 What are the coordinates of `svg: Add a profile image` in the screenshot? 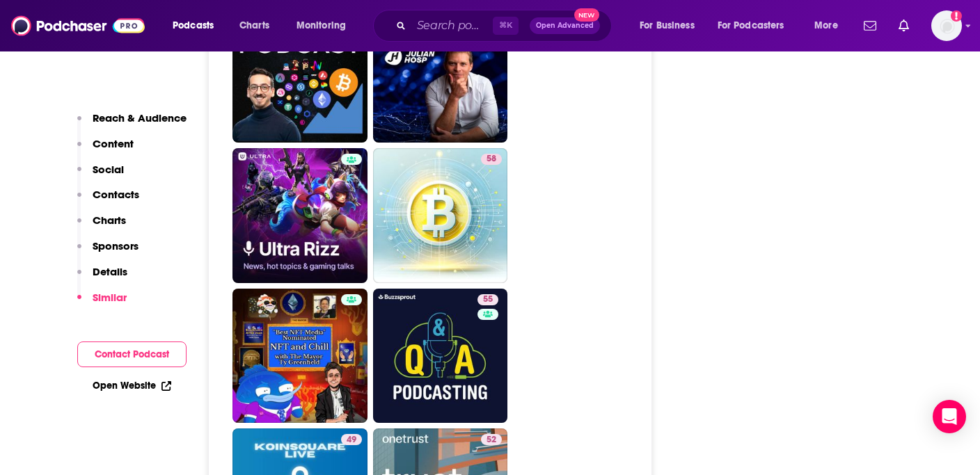 It's located at (957, 16).